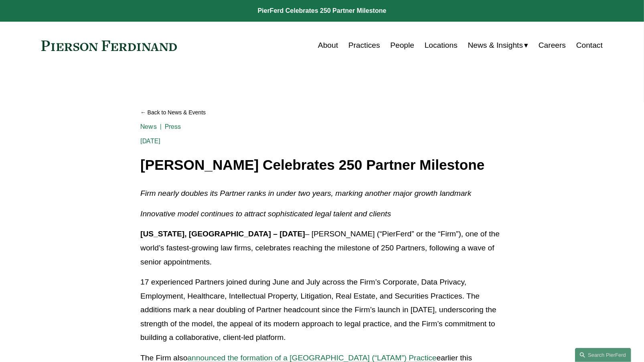  I want to click on em: Firm nearly doubles its Partner ranks in under two years, marking another major growth landmark, so click(306, 193).